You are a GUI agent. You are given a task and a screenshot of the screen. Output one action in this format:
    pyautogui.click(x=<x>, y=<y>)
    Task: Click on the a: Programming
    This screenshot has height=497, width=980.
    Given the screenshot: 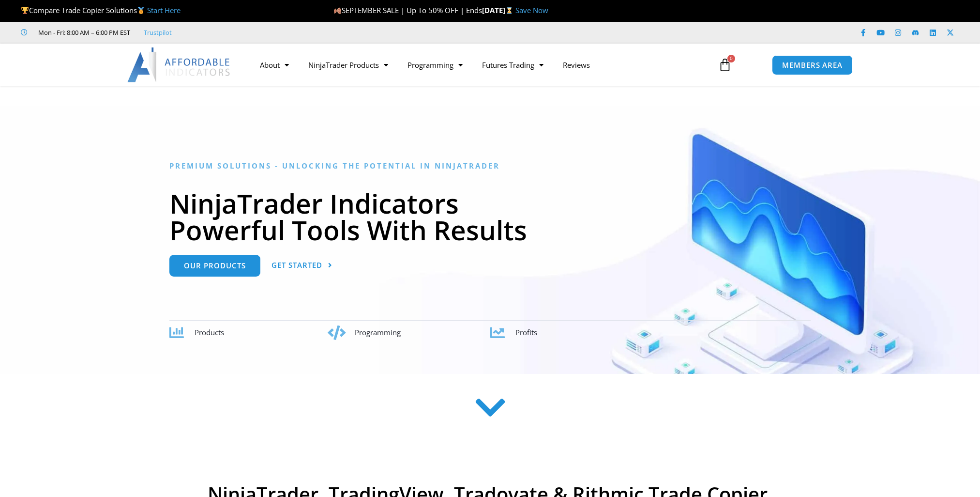 What is the action you would take?
    pyautogui.click(x=435, y=65)
    